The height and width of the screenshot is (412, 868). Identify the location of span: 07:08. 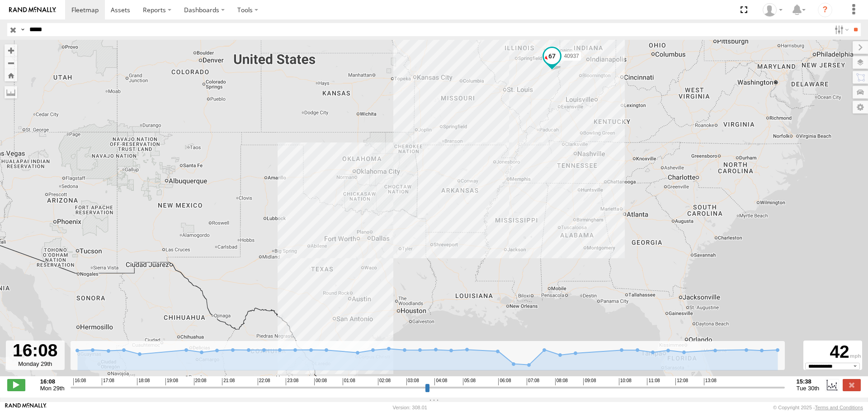
(533, 381).